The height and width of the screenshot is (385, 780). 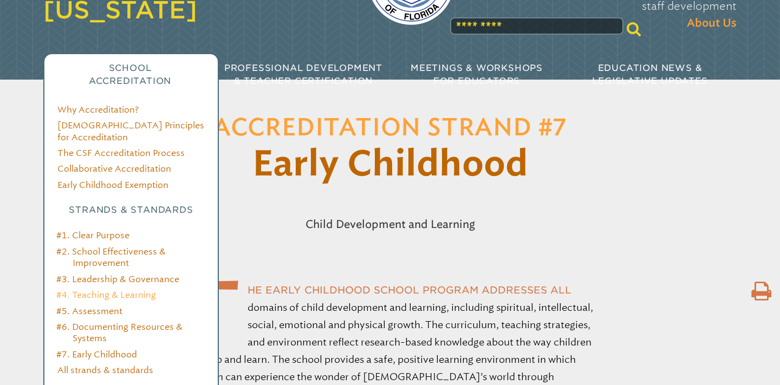 What do you see at coordinates (130, 74) in the screenshot?
I see `span: School Accreditation` at bounding box center [130, 74].